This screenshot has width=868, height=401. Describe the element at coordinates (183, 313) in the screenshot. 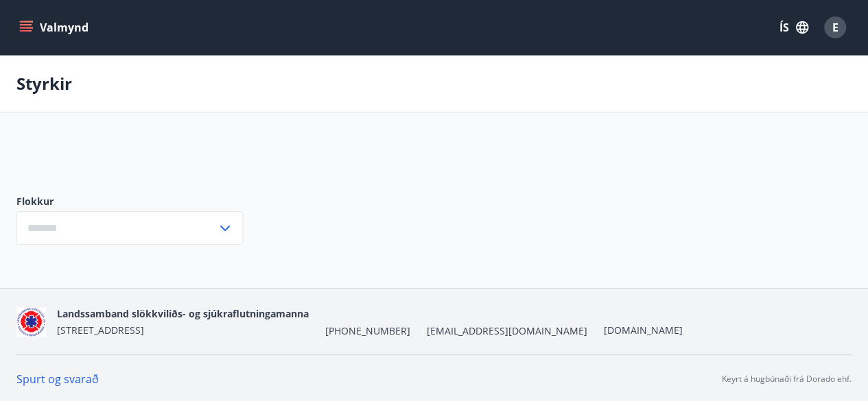

I see `span: Landssamband slökkviliðs- og sjúkraflutningamanna` at that location.